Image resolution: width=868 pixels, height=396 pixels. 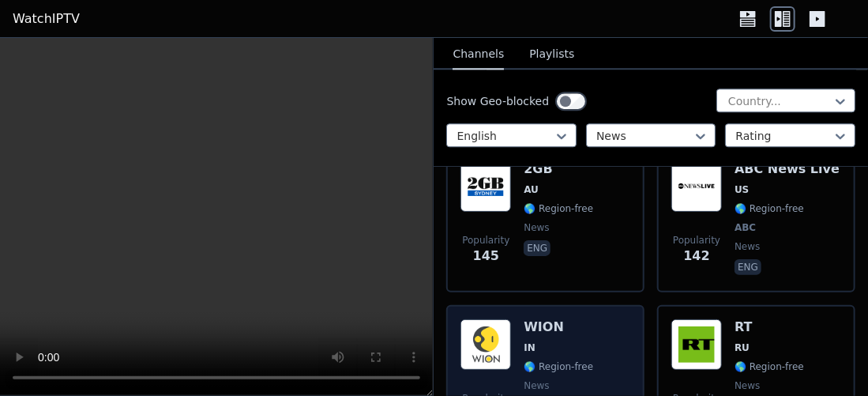 What do you see at coordinates (742, 347) in the screenshot?
I see `span: RU` at bounding box center [742, 347].